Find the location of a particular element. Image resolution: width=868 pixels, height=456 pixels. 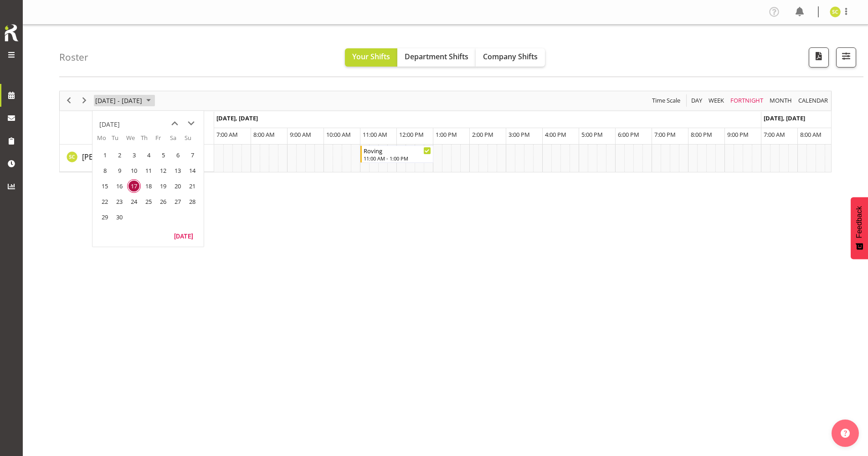

span: 9:00 AM is located at coordinates (300, 135).